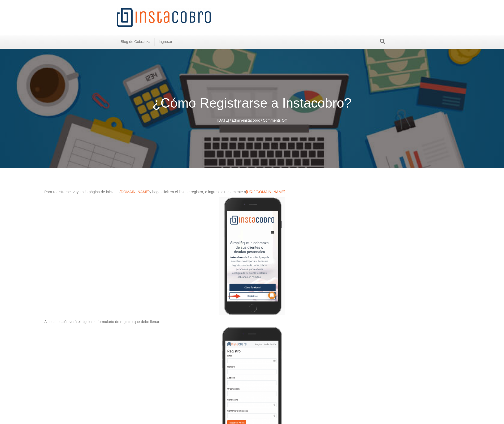  Describe the element at coordinates (165, 42) in the screenshot. I see `a: Ingresar` at that location.